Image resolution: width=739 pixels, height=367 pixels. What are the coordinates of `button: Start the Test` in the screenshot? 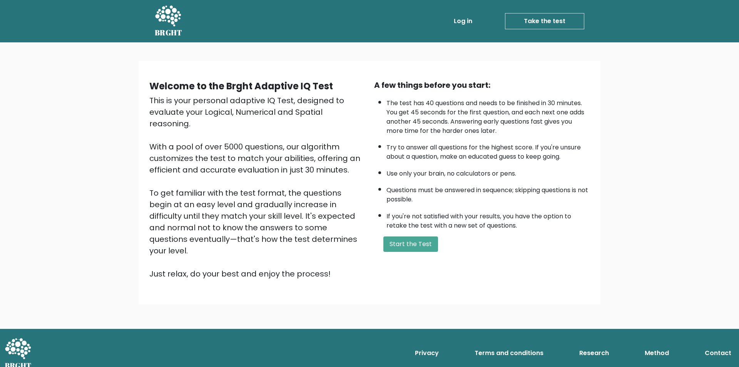 It's located at (411, 244).